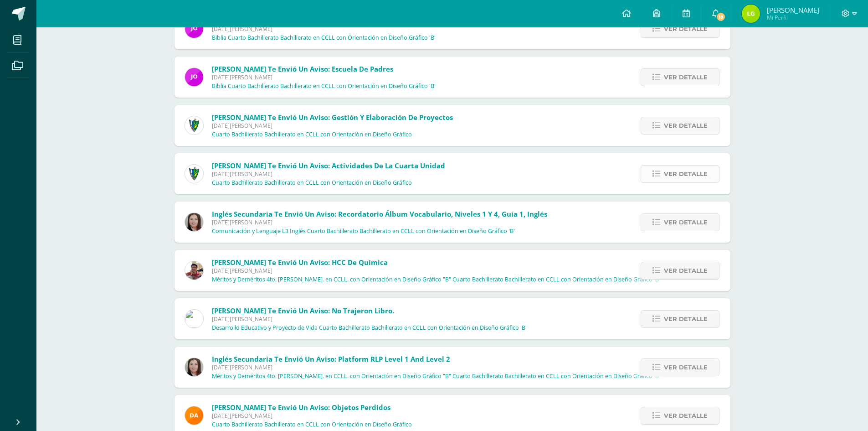 The image size is (868, 431). I want to click on img: cb93aa548b99414539690fcffb7d5efd.png, so click(194, 270).